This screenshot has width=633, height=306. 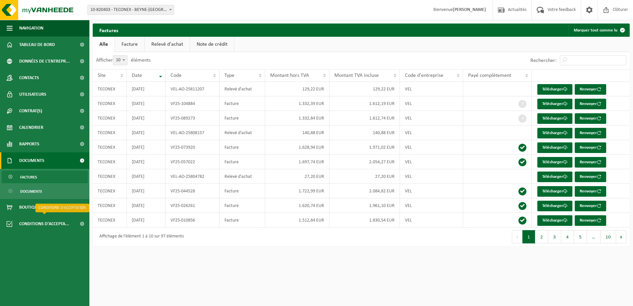 I want to click on button: 10, so click(x=608, y=237).